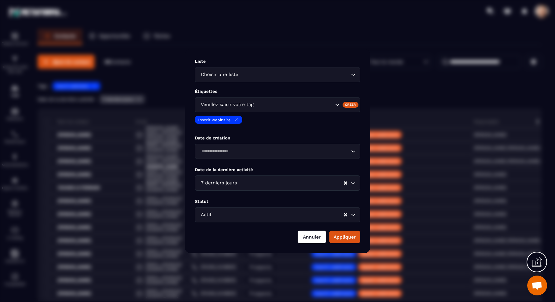 This screenshot has width=555, height=302. What do you see at coordinates (219, 75) in the screenshot?
I see `span: Choisir une liste` at bounding box center [219, 75].